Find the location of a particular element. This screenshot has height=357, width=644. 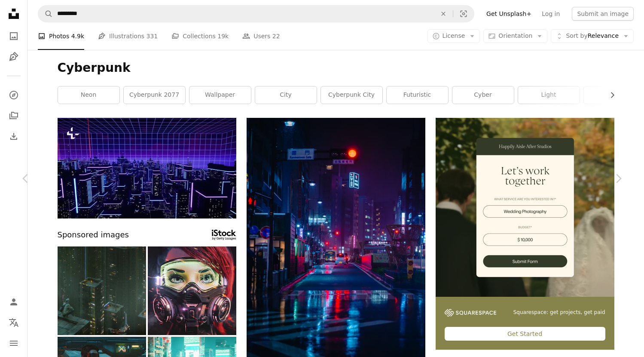

button: Visual search is located at coordinates (464, 14).